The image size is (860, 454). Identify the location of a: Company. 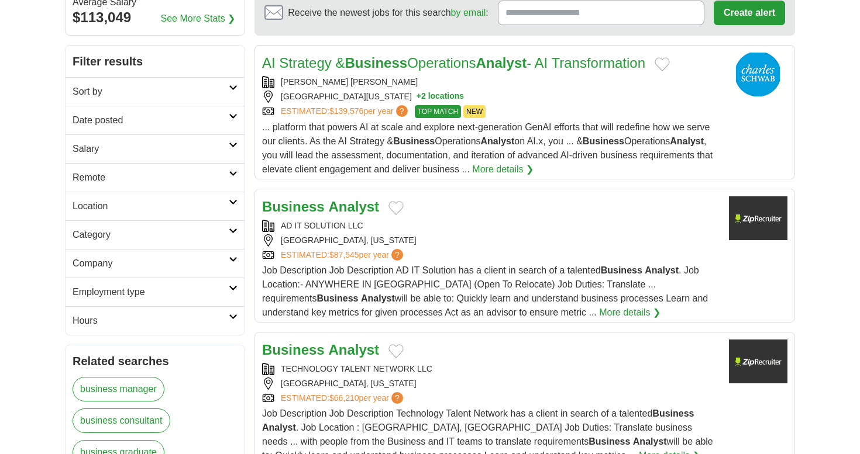
(155, 263).